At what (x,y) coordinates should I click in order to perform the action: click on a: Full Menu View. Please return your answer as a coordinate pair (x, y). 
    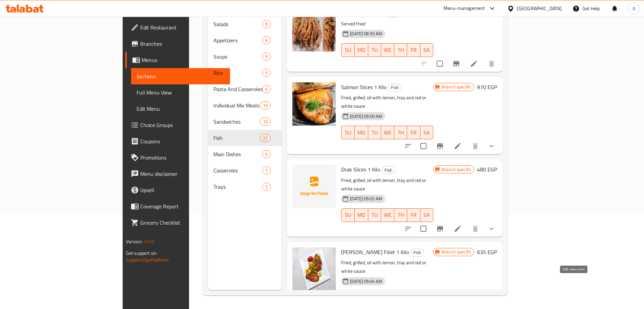
    Looking at the image, I should click on (181, 93).